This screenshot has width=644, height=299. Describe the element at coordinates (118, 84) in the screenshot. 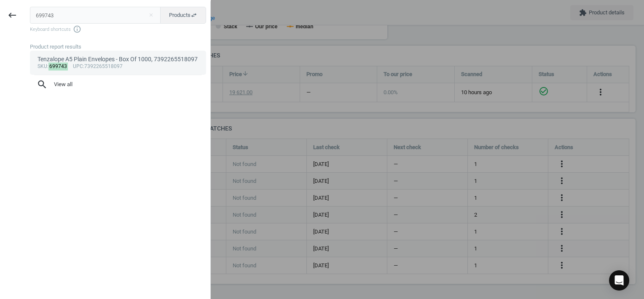

I see `button: searchView all` at that location.